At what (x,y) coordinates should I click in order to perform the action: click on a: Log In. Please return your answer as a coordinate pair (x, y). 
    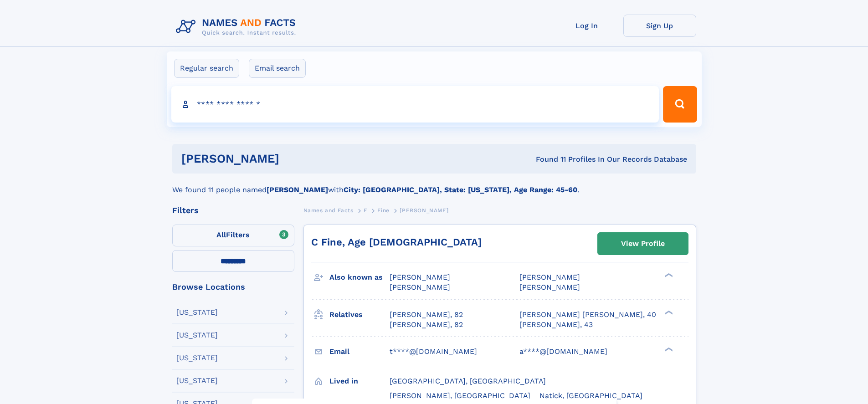
    Looking at the image, I should click on (587, 26).